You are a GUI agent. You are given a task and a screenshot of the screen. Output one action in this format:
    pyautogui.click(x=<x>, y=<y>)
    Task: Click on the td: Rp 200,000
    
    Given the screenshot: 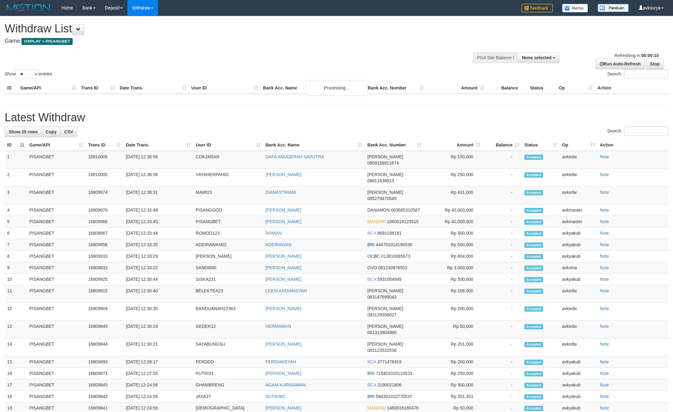 What is the action you would take?
    pyautogui.click(x=453, y=312)
    